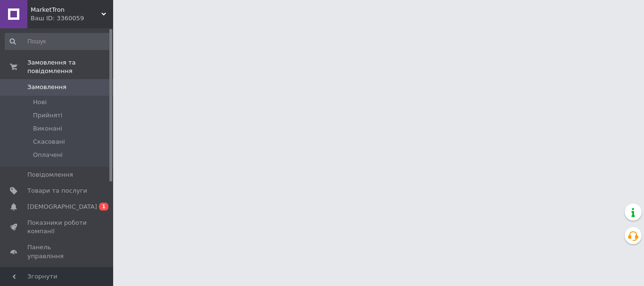 The height and width of the screenshot is (286, 644). What do you see at coordinates (49, 142) in the screenshot?
I see `span: Скасовані` at bounding box center [49, 142].